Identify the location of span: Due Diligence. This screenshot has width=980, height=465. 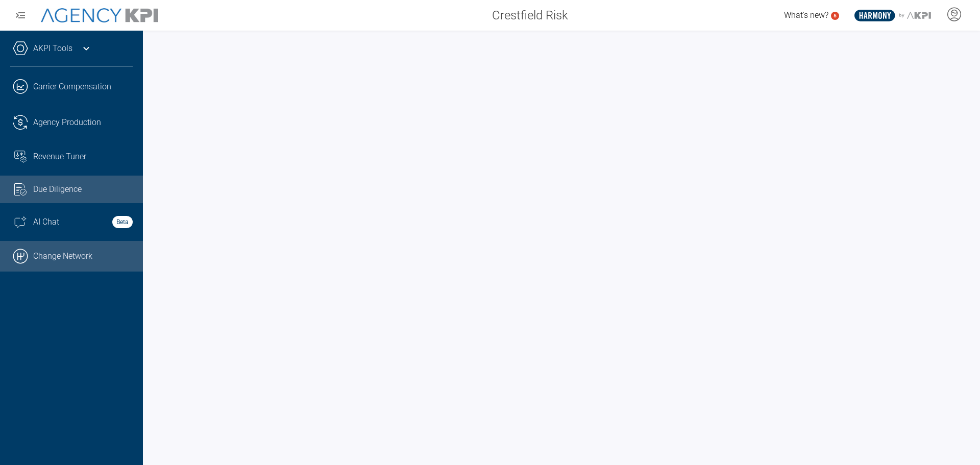
(57, 189).